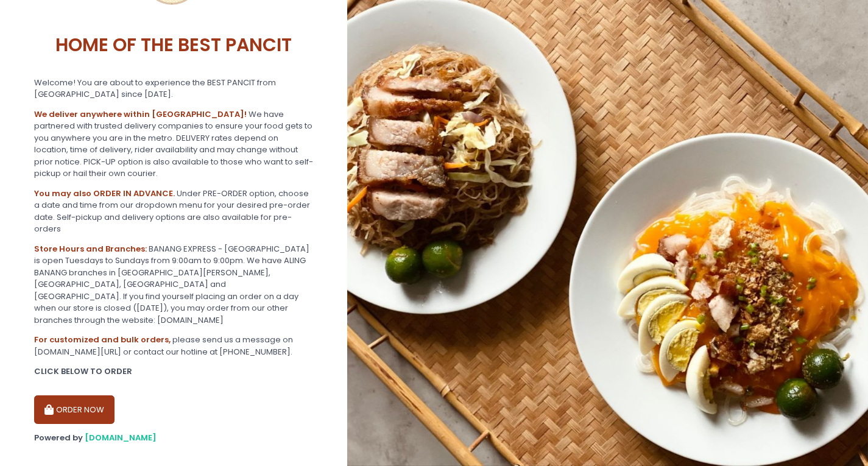 This screenshot has width=868, height=466. Describe the element at coordinates (104, 194) in the screenshot. I see `b: You may also ORDER IN ADVANCE.` at that location.